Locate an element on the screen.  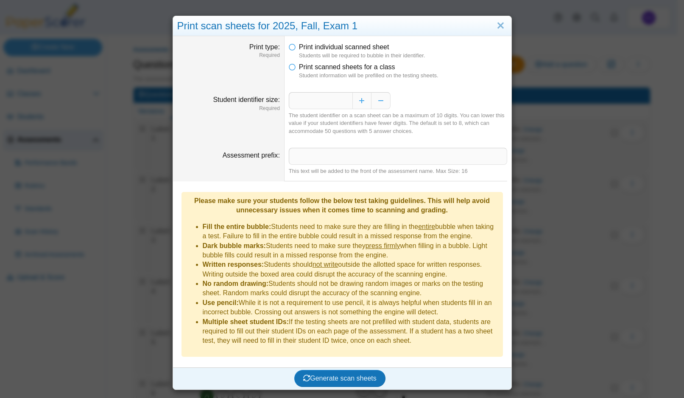
div: Print scan sheets for 2025, Fall, Exam 1 is located at coordinates (342, 26).